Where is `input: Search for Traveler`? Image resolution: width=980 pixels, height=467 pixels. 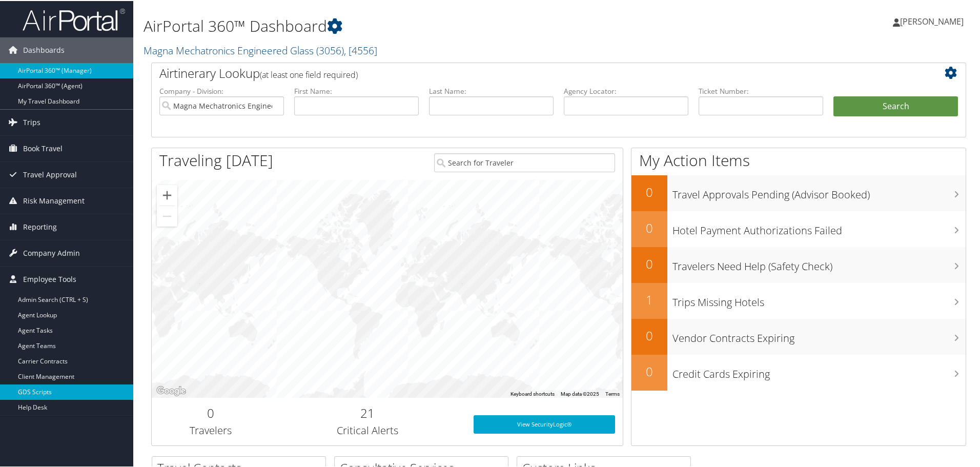
input: Search for Traveler is located at coordinates (524, 161).